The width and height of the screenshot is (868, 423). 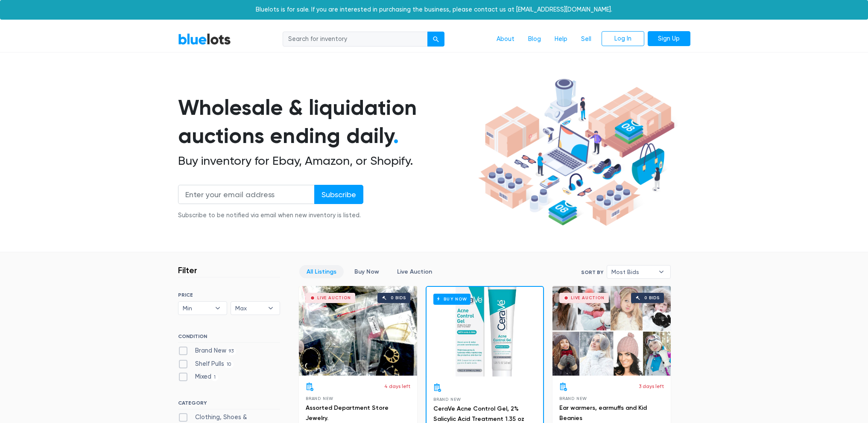 What do you see at coordinates (231, 351) in the screenshot?
I see `span: 93` at bounding box center [231, 351].